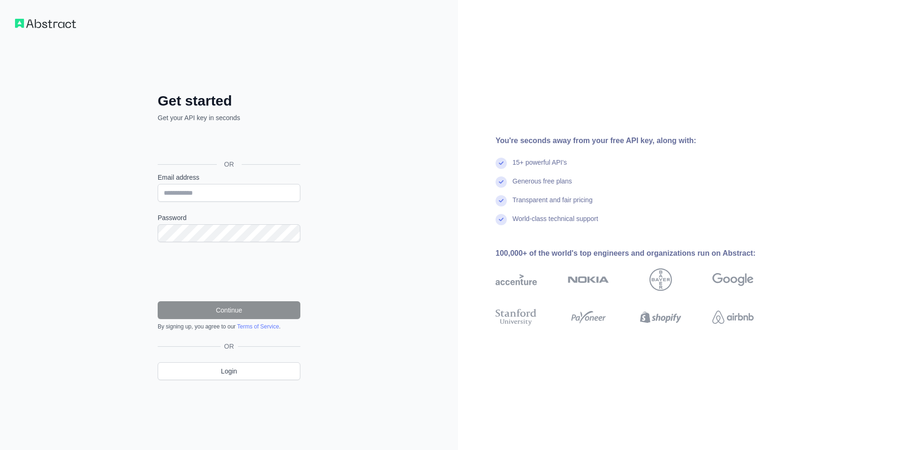  What do you see at coordinates (46, 23) in the screenshot?
I see `img: Workflow` at bounding box center [46, 23].